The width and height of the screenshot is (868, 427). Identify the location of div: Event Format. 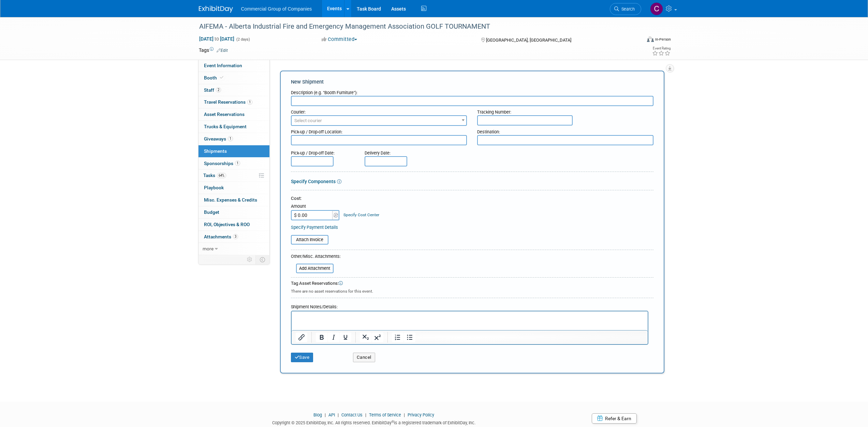
(637, 41).